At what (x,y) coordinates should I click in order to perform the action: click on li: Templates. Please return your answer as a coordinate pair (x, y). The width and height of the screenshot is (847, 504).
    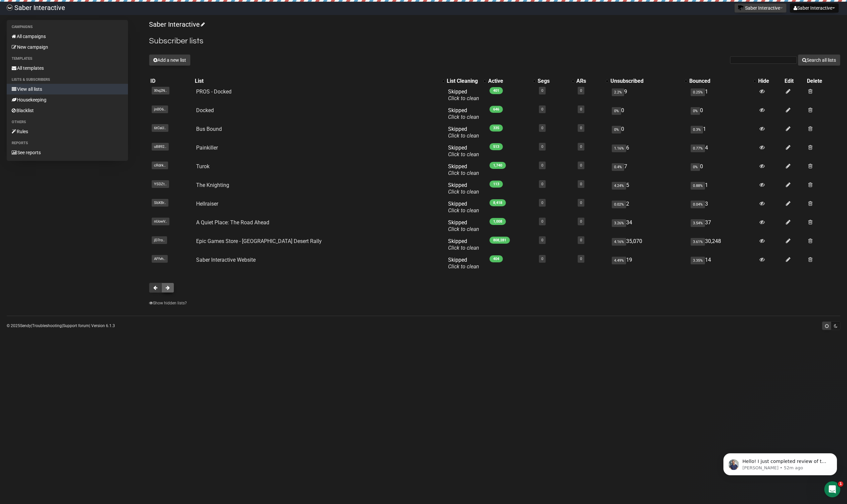
    Looking at the image, I should click on (67, 59).